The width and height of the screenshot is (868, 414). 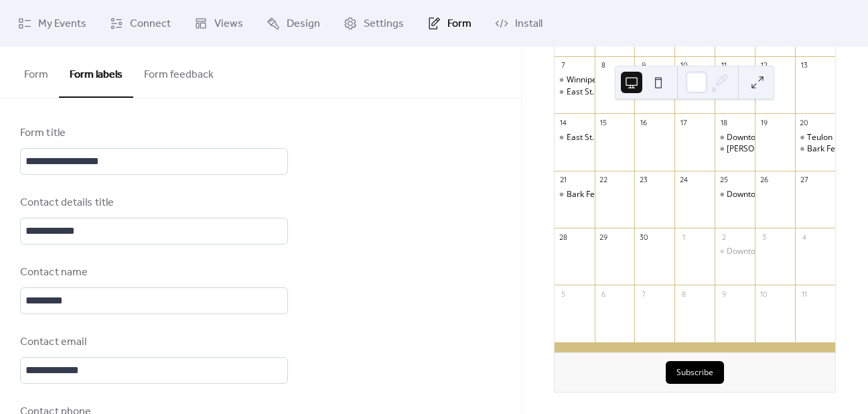 I want to click on div: 30, so click(x=643, y=237).